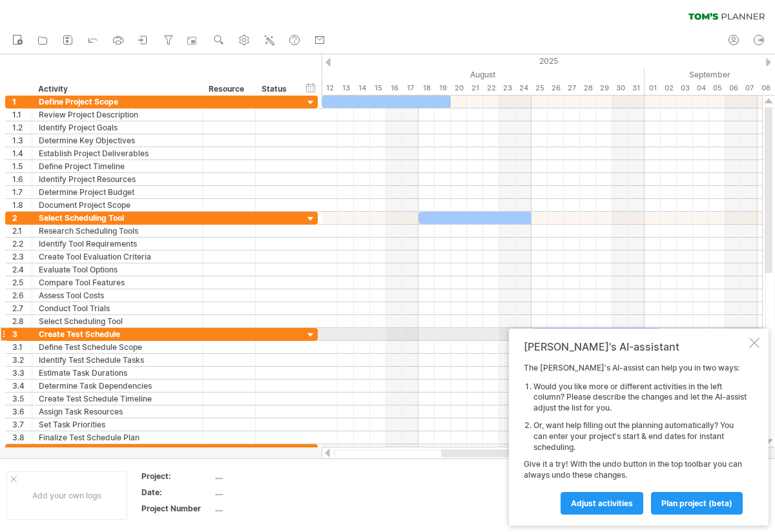  Describe the element at coordinates (361, 88) in the screenshot. I see `div: Thursday, 14 August 2025` at that location.